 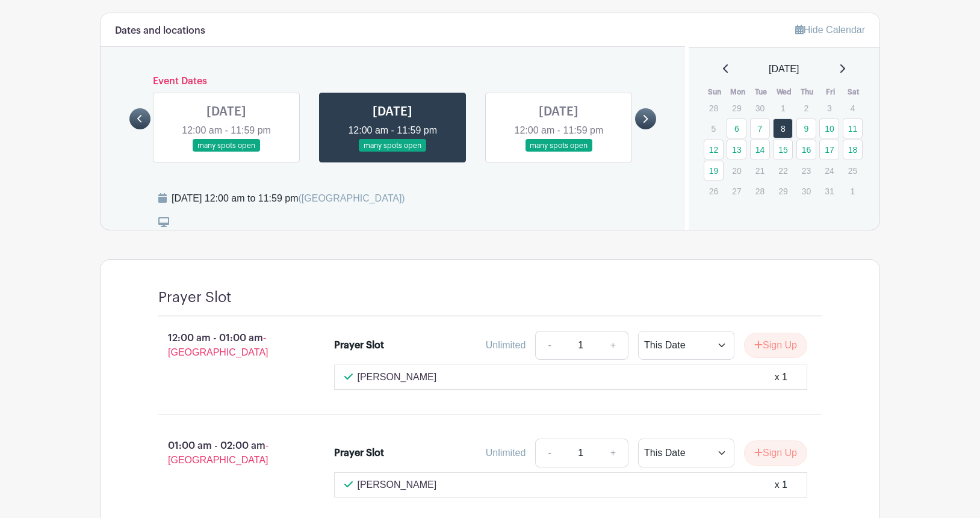 I want to click on th: Sat, so click(x=853, y=92).